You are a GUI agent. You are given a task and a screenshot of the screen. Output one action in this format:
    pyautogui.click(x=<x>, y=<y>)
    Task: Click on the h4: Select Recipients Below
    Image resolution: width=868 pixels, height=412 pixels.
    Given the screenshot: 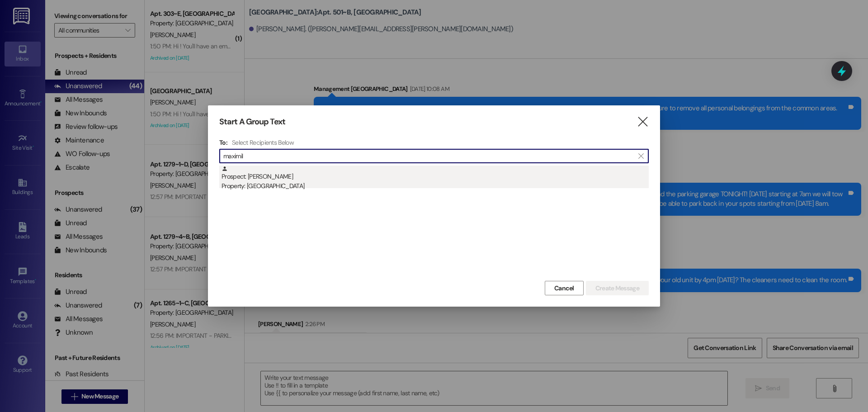 What is the action you would take?
    pyautogui.click(x=263, y=143)
    